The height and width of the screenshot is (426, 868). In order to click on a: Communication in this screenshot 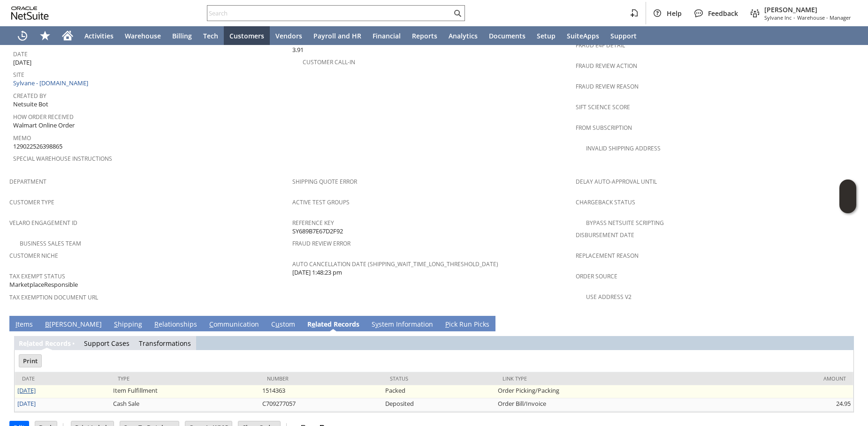, I will do `click(234, 325)`.